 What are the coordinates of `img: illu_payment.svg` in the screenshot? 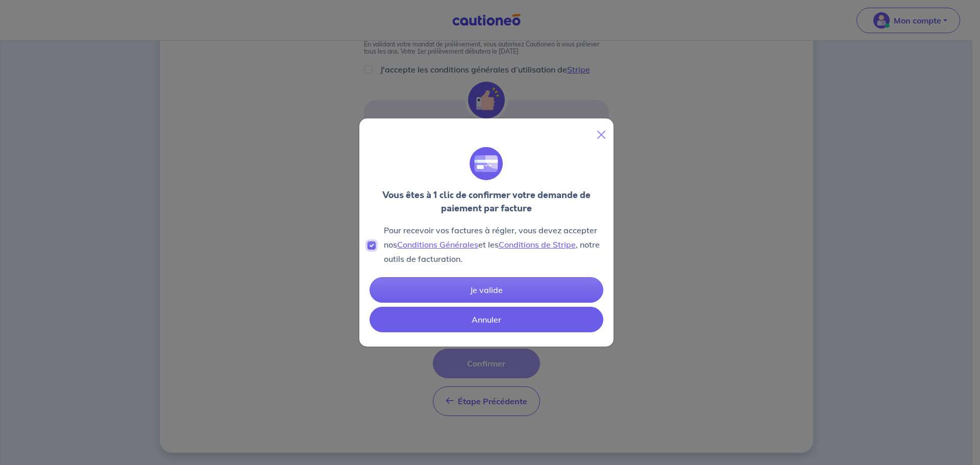 It's located at (486, 163).